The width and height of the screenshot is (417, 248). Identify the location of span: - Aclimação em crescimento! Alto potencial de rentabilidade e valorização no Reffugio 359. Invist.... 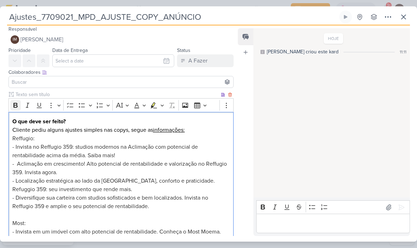
(119, 168).